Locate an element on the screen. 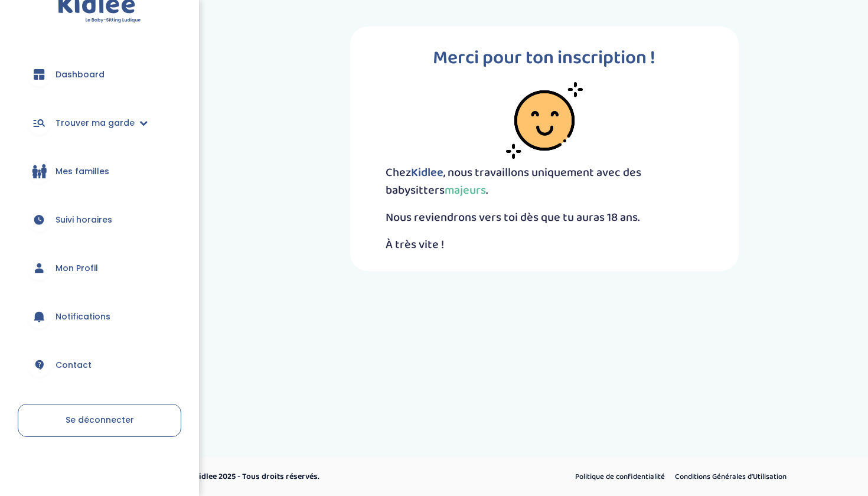 The image size is (868, 496). a: Suivi horaires is located at coordinates (99, 220).